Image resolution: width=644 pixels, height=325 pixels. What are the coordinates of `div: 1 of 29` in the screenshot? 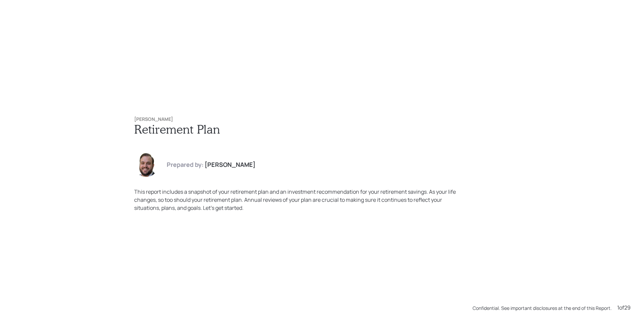 It's located at (624, 308).